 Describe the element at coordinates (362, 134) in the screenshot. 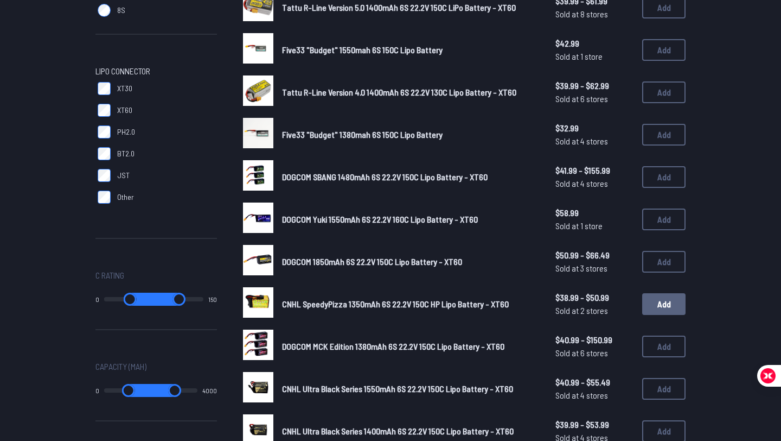

I see `span: Five33 "Budget" 1380mah 6S 150C Lipo Battery` at that location.